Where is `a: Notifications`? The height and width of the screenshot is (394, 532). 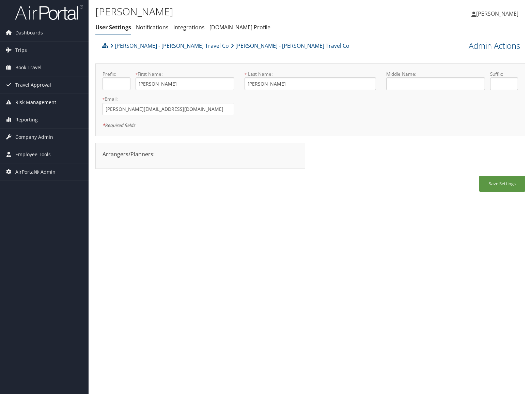
a: Notifications is located at coordinates (152, 27).